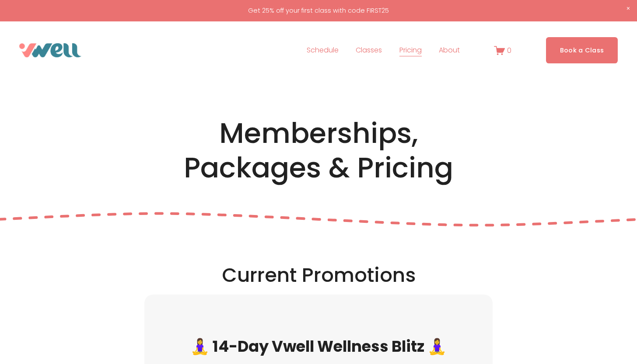  I want to click on span: 0, so click(509, 50).